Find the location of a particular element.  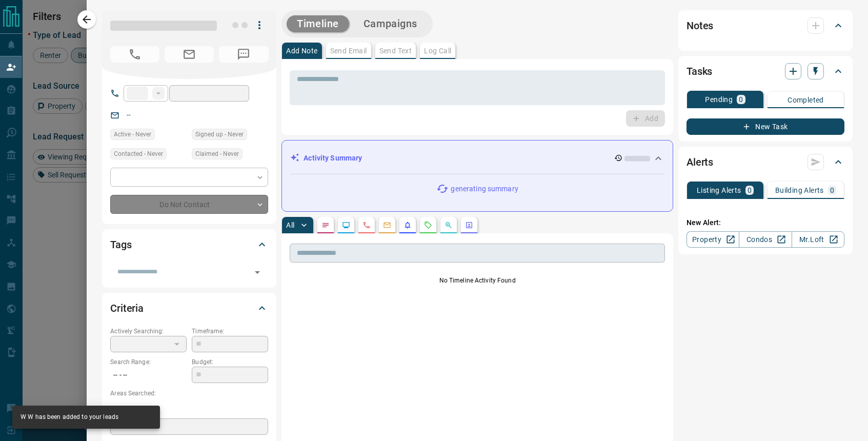

div: Activity Summary is located at coordinates (478, 158).